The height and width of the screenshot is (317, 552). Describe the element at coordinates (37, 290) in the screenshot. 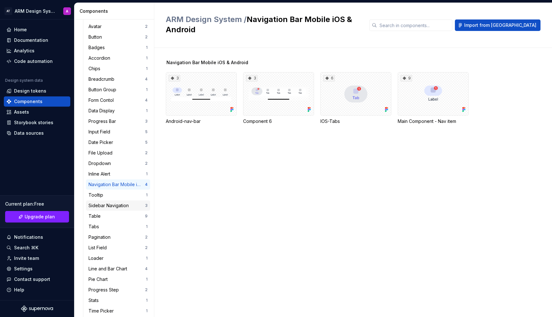

I see `button: Help` at that location.